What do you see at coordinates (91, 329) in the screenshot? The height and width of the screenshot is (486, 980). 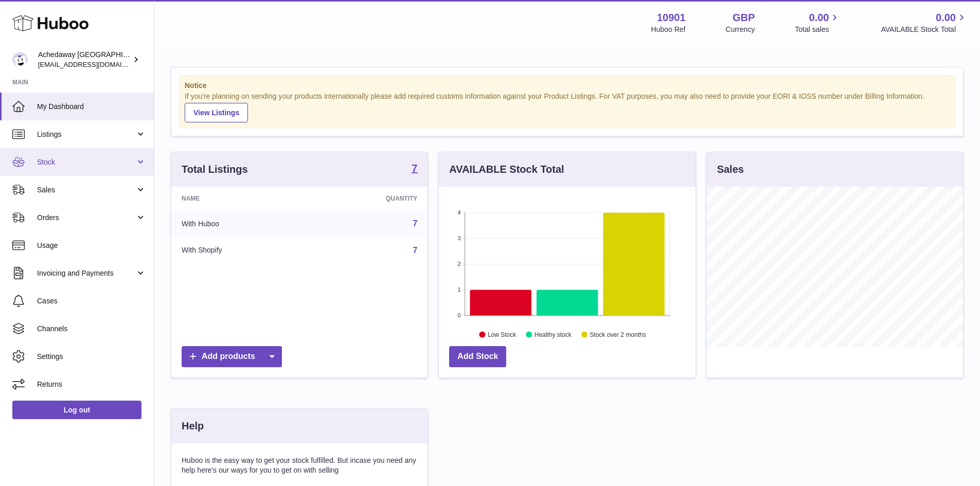 I see `span: Channels` at bounding box center [91, 329].